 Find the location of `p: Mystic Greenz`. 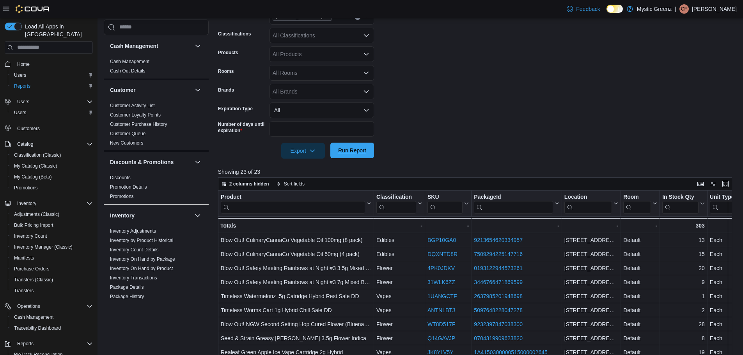

p: Mystic Greenz is located at coordinates (654, 9).